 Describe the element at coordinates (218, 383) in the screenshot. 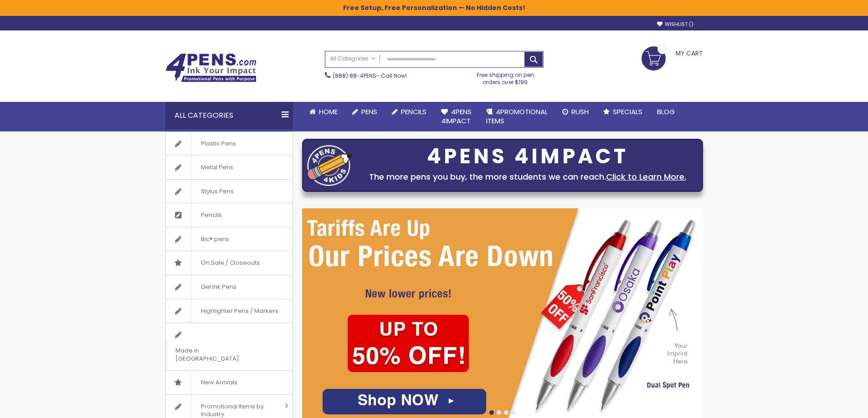

I see `span: New Arrivals` at that location.